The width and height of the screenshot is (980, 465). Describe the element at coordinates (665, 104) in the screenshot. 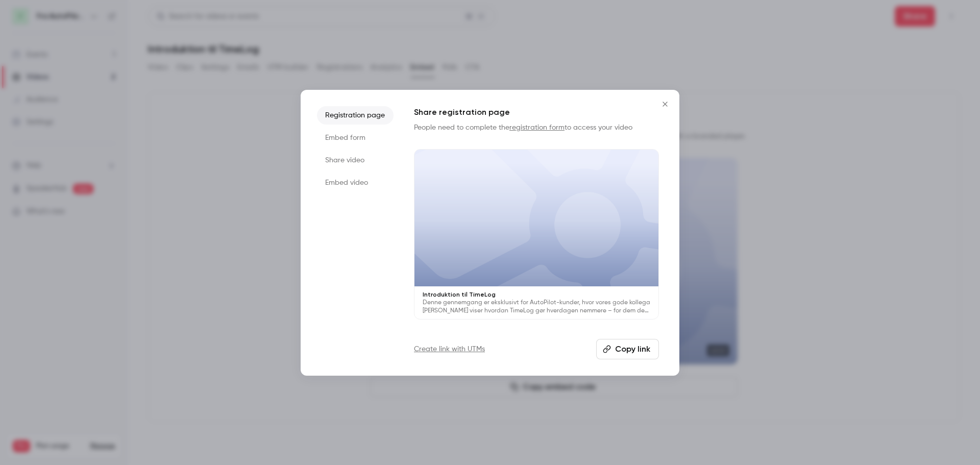

I see `button: Close` at that location.